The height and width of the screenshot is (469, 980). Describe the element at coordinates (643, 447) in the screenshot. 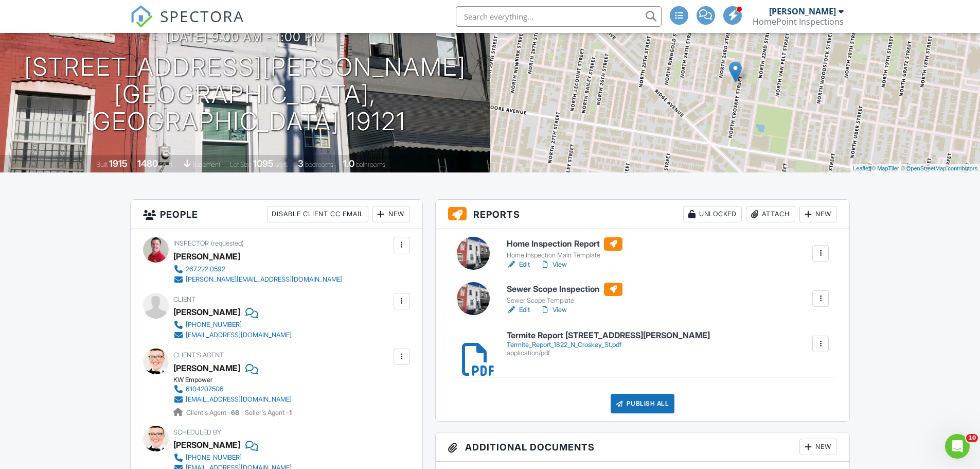

I see `h3: Additional Documents` at that location.